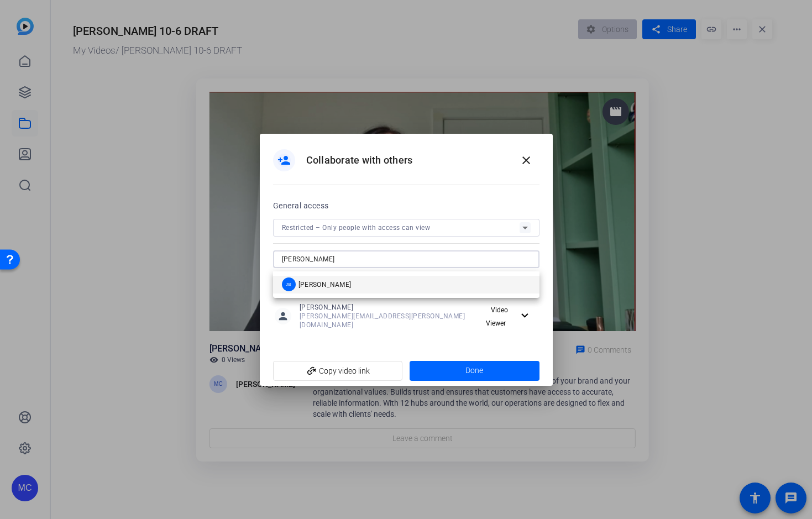 The image size is (812, 519). I want to click on mat-icon: close, so click(526, 161).